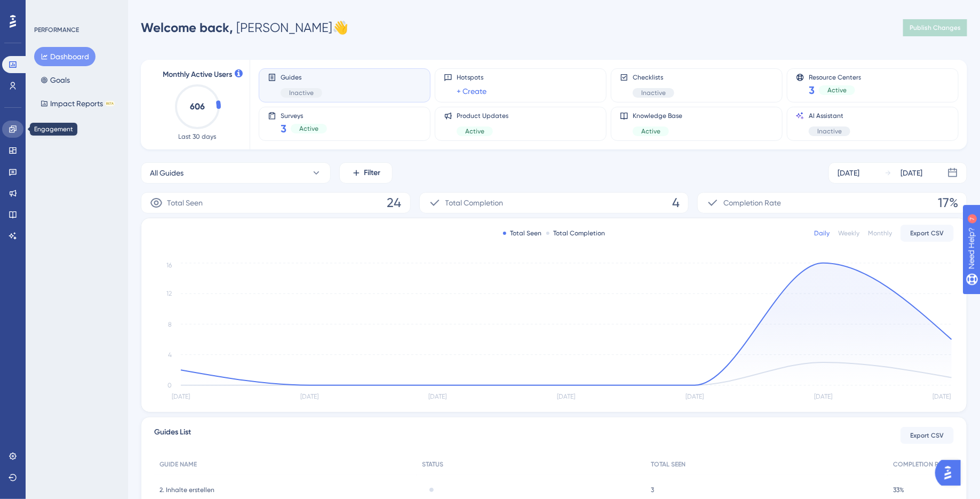  I want to click on span: Guides List, so click(172, 435).